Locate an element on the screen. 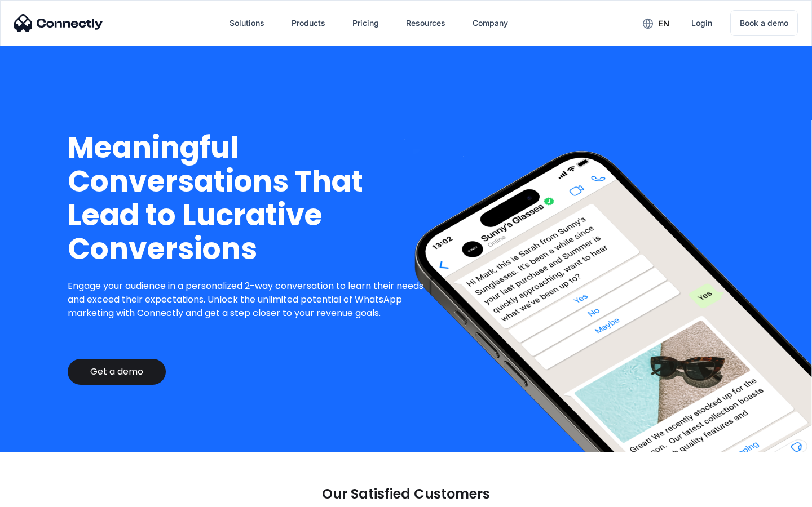 This screenshot has height=507, width=812. div: en is located at coordinates (664, 23).